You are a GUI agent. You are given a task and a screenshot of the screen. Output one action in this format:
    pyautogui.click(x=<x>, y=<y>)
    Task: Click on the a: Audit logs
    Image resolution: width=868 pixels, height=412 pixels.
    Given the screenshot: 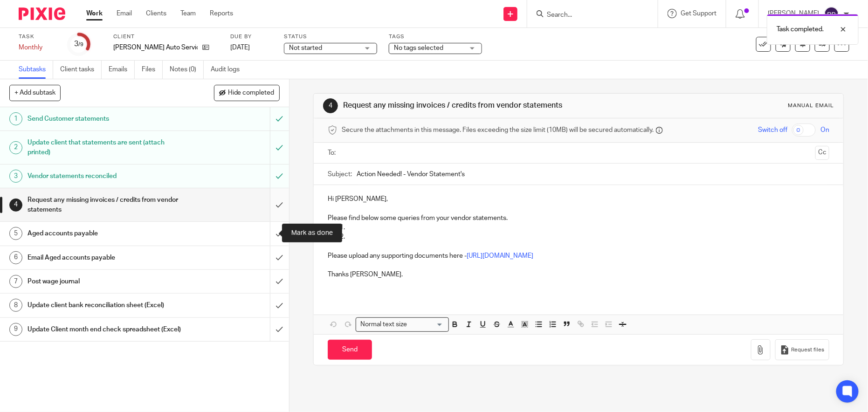 What is the action you would take?
    pyautogui.click(x=229, y=70)
    